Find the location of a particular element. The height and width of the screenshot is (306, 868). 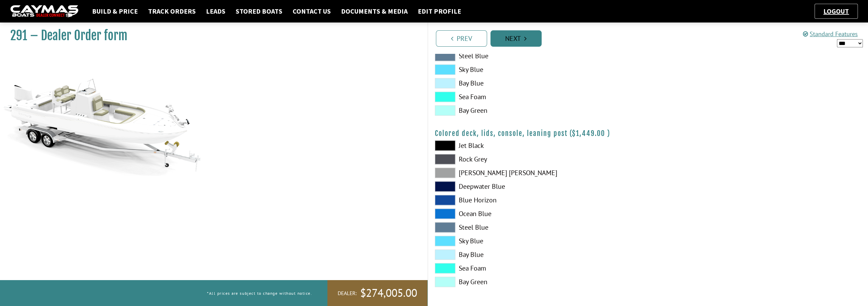

label: Rock Grey is located at coordinates (538, 159).